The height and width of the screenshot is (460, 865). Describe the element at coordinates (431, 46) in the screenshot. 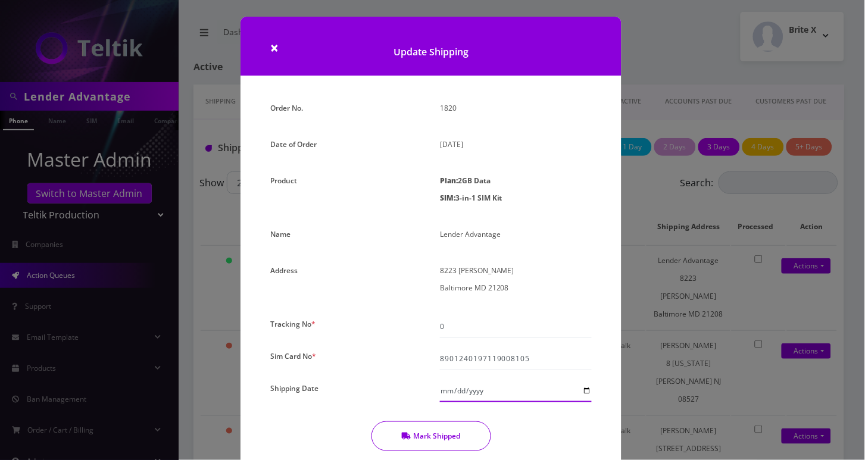

I see `h1: Update Shipping` at that location.